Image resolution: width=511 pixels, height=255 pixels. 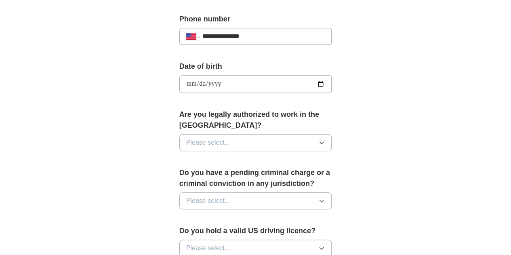 What do you see at coordinates (256, 66) in the screenshot?
I see `label: Date of birth` at bounding box center [256, 66].